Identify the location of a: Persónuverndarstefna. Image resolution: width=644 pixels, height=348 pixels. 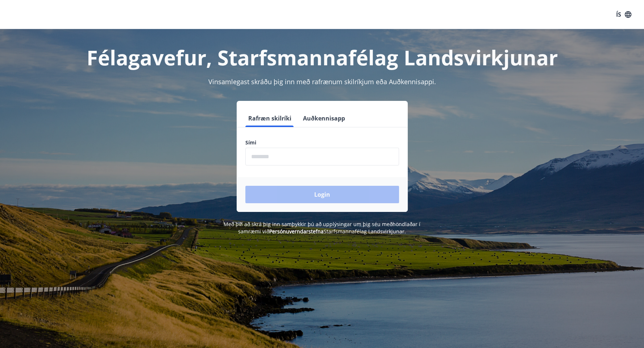
(296, 231).